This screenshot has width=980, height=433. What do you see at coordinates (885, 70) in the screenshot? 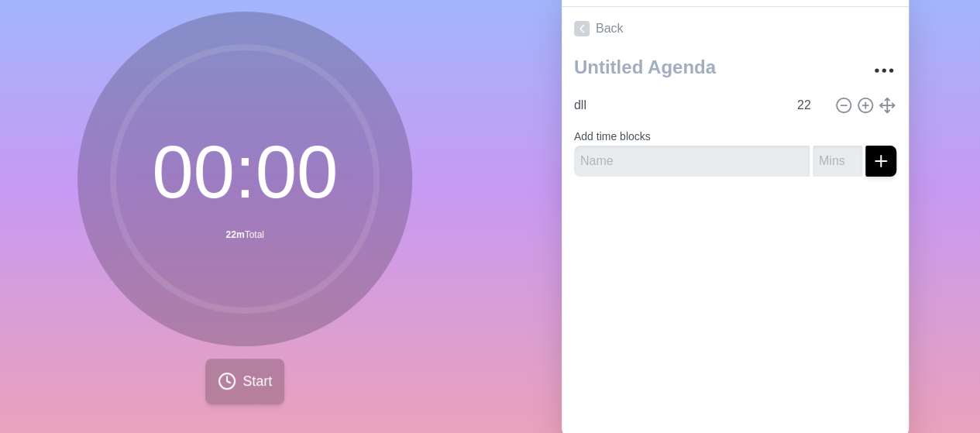
I see `button: More` at bounding box center [885, 70].